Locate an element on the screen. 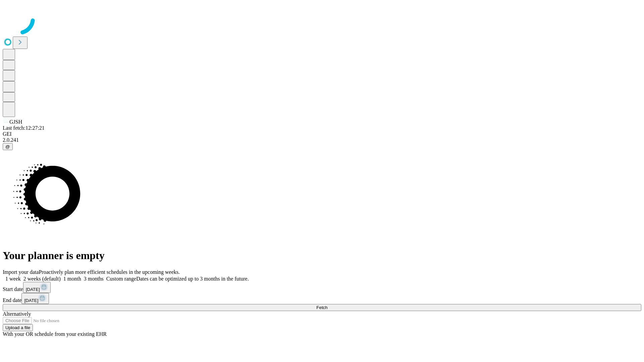 The image size is (644, 362). span: 3 months is located at coordinates (94, 278).